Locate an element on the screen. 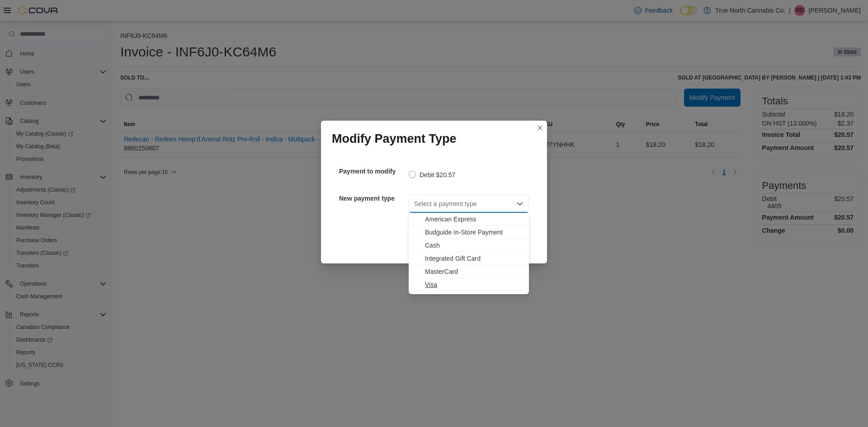 The width and height of the screenshot is (868, 427). label: Debit $20.57 is located at coordinates (432, 175).